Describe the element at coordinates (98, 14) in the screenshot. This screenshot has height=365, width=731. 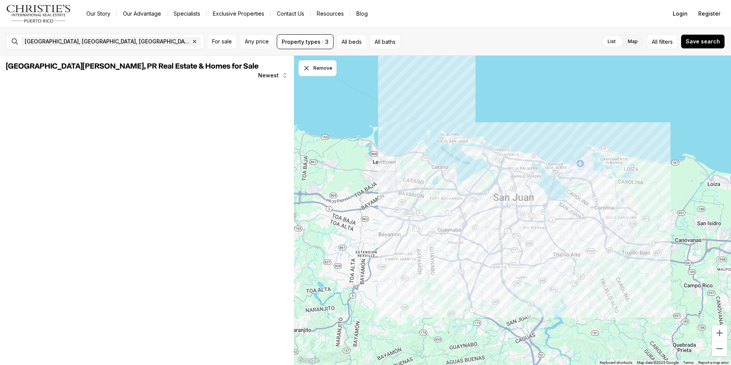
I see `a: Our Story` at that location.